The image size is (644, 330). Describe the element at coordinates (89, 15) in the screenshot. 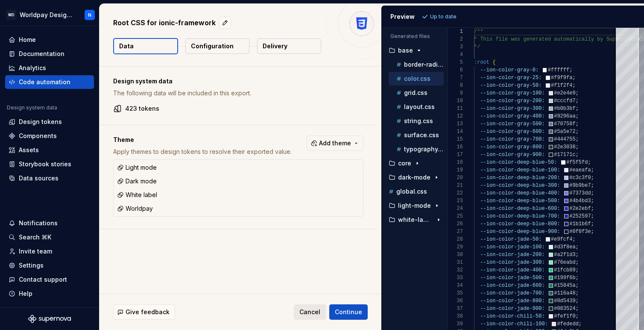

I see `div: N` at that location.